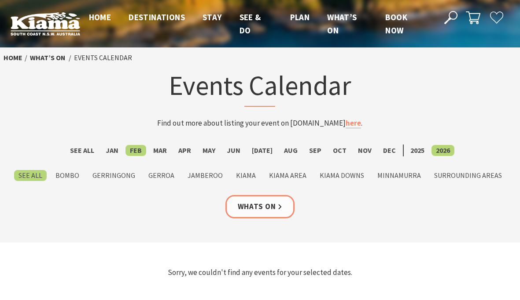 The image size is (520, 300). I want to click on label: Jan, so click(112, 150).